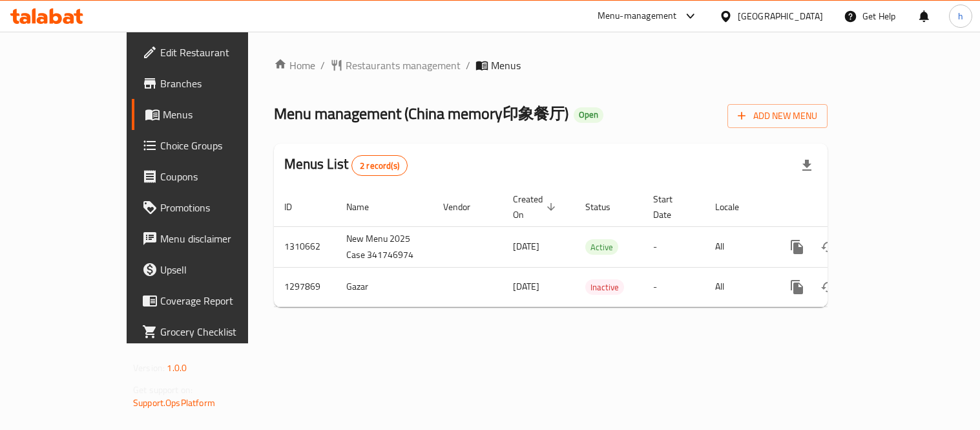  I want to click on div: Inactive, so click(604, 287).